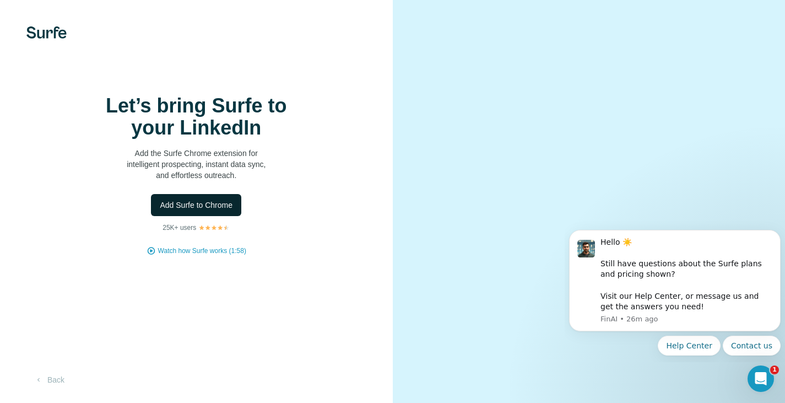 The width and height of the screenshot is (785, 403). I want to click on div: message notification from FinAI, 26m ago. Hello ☀️ ​ Still have questions about the Surfe plans a..., so click(110, 61).